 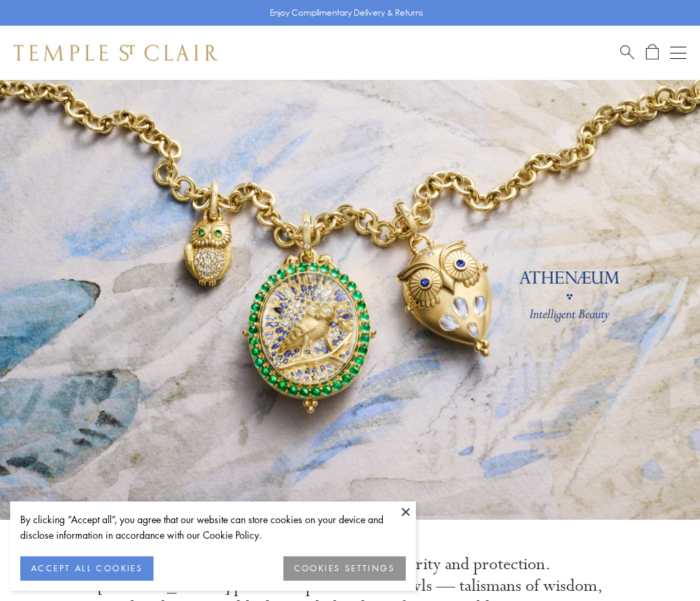 I want to click on a: Open Shopping Bag, so click(x=652, y=52).